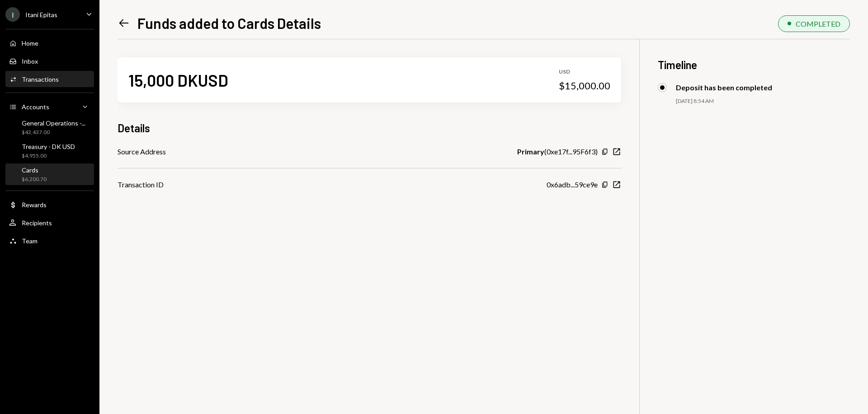 This screenshot has height=414, width=868. I want to click on div: ( 0xe17f...95F6f3 ), so click(557, 152).